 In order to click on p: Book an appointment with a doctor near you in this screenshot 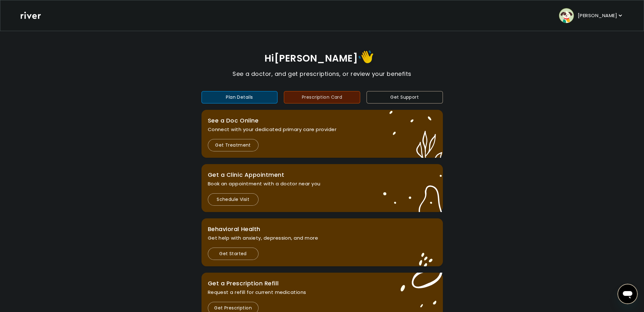, I will do `click(322, 184)`.